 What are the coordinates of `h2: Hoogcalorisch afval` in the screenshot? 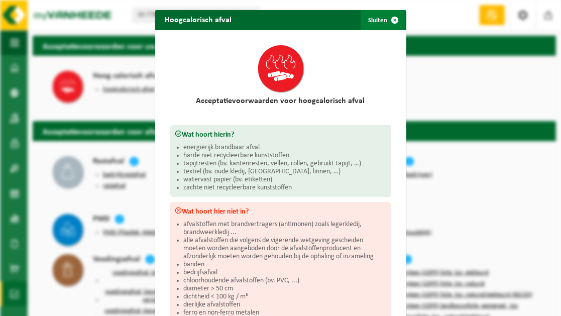 It's located at (199, 20).